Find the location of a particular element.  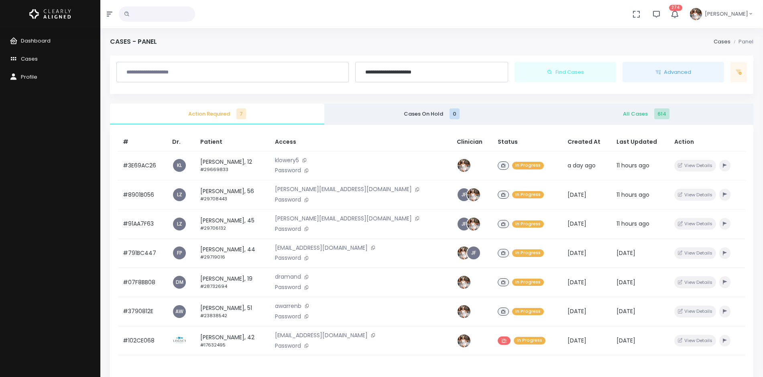

small: #29669833 is located at coordinates (214, 169).